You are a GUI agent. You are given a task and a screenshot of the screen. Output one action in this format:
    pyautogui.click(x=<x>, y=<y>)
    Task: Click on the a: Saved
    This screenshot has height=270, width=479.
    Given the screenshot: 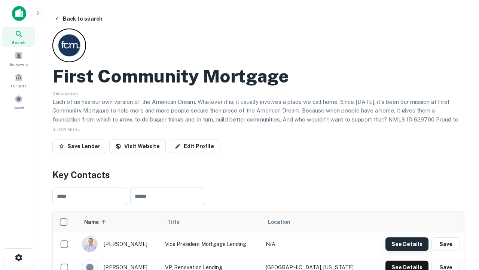 What is the action you would take?
    pyautogui.click(x=19, y=102)
    